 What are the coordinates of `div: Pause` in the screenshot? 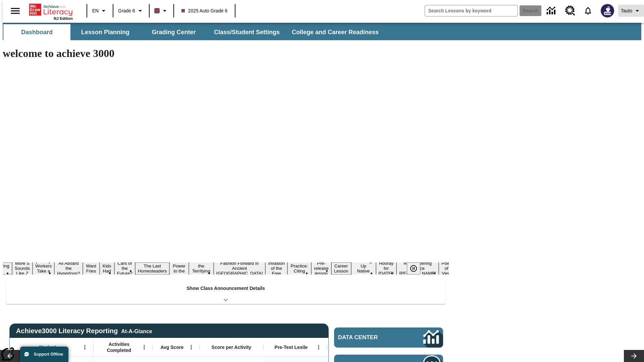 It's located at (417, 269).